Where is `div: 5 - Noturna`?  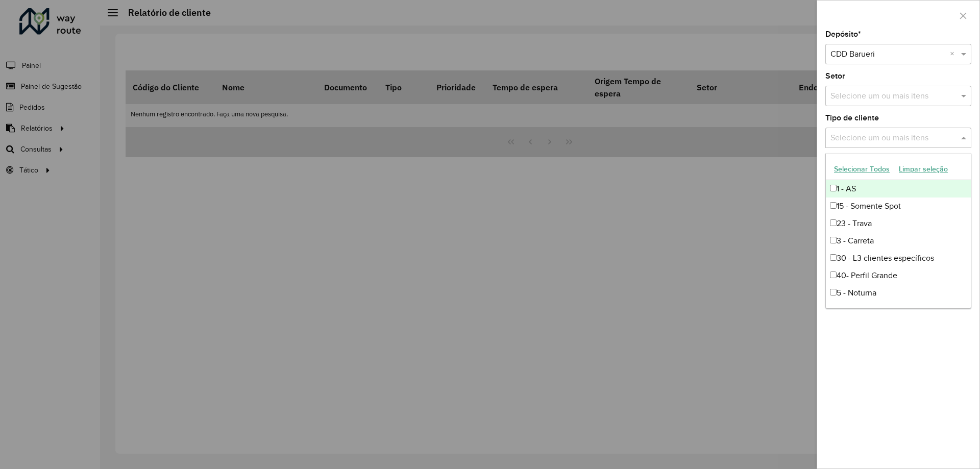 div: 5 - Noturna is located at coordinates (899, 293).